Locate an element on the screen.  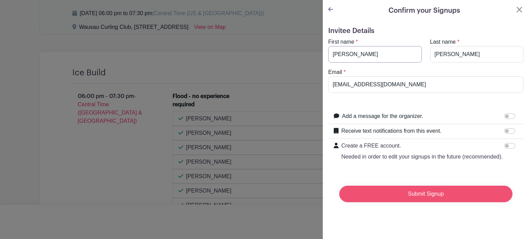
p: Needed in order to edit your signups in the future (recommended). is located at coordinates (422, 157).